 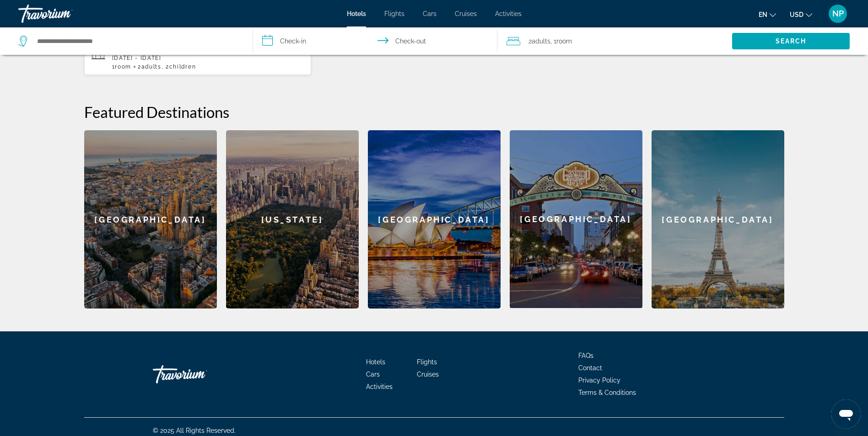 What do you see at coordinates (375, 41) in the screenshot?
I see `button: Select check in and out date` at bounding box center [375, 41].